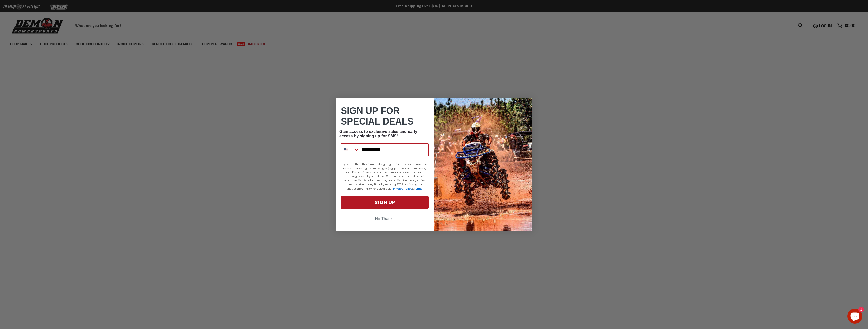 The image size is (868, 329). I want to click on p: By submitting this form and signing up for texts, you consent to receive marketing text messages ..., so click(385, 177).